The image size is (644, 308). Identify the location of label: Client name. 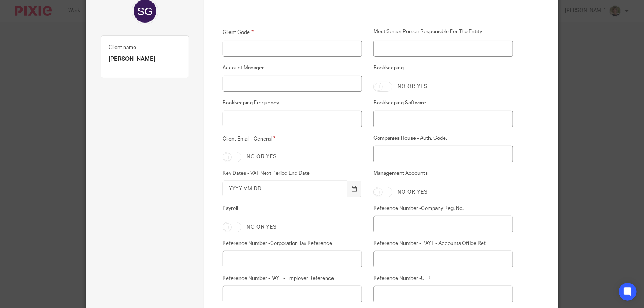
(122, 47).